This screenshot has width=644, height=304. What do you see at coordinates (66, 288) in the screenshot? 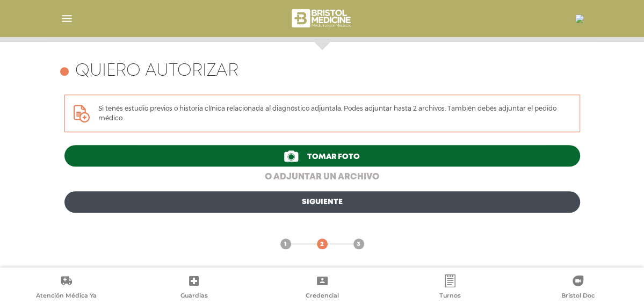
I see `a: Atención Médica Ya` at bounding box center [66, 288].